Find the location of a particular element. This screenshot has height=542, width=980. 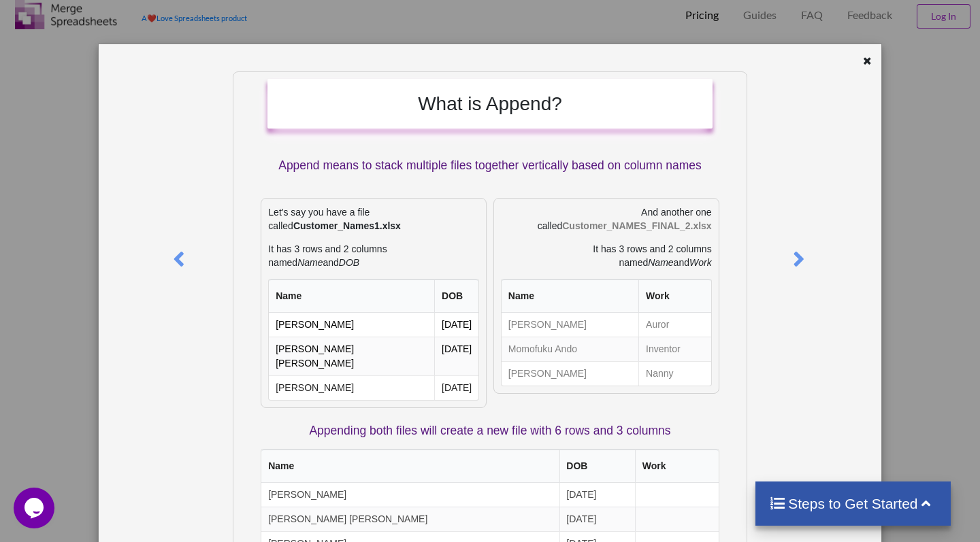

td: Nanny is located at coordinates (675, 373).